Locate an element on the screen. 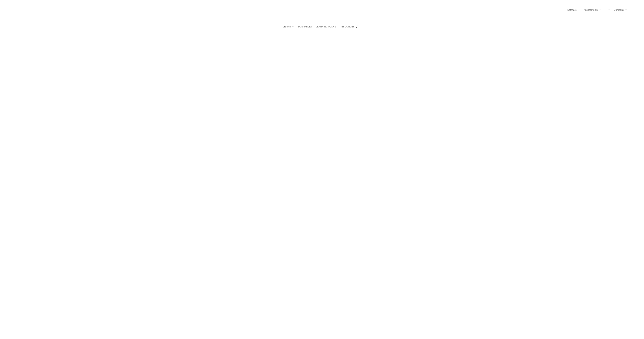 The width and height of the screenshot is (644, 339). a: SCRAMBLE!! is located at coordinates (305, 29).